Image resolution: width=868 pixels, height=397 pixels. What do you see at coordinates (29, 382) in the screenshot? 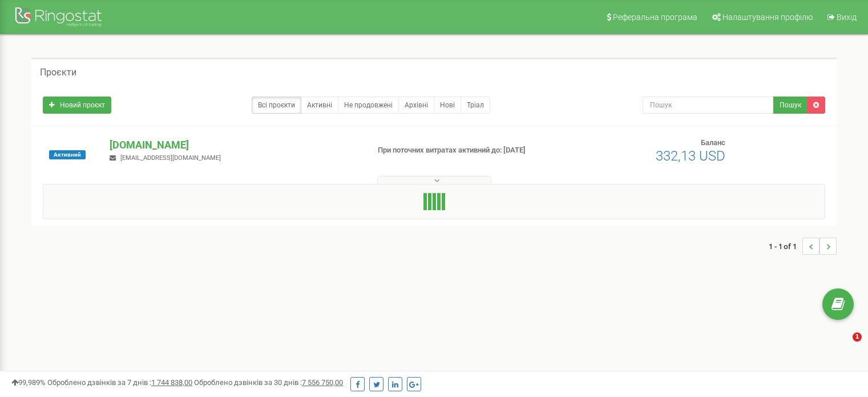
I see `span: 99,989%` at bounding box center [29, 382].